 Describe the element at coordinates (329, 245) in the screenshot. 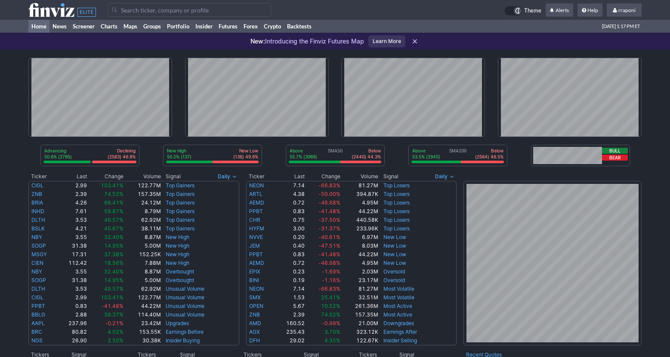

I see `span: -47.51%` at that location.